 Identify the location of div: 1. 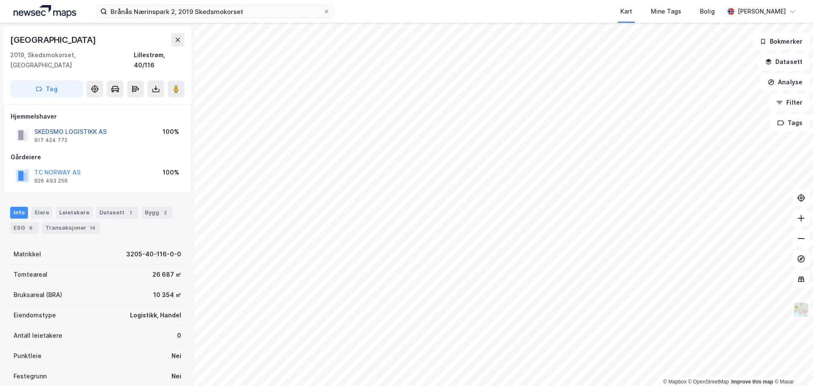
(130, 213).